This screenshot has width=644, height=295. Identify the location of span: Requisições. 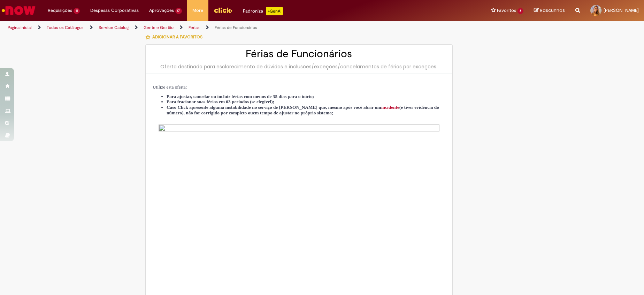
(60, 10).